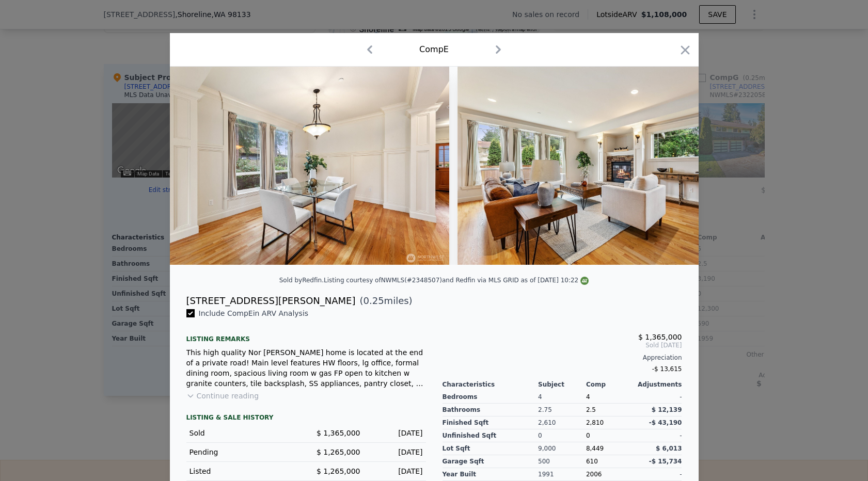 This screenshot has height=481, width=868. I want to click on div: 500, so click(562, 462).